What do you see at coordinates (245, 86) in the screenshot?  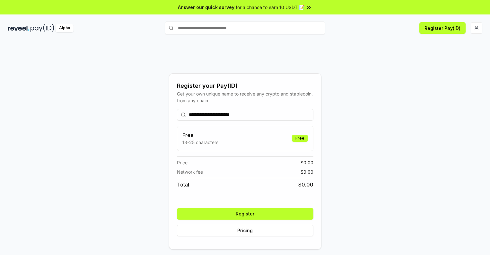 I see `div: Register your Pay(ID)` at bounding box center [245, 86].